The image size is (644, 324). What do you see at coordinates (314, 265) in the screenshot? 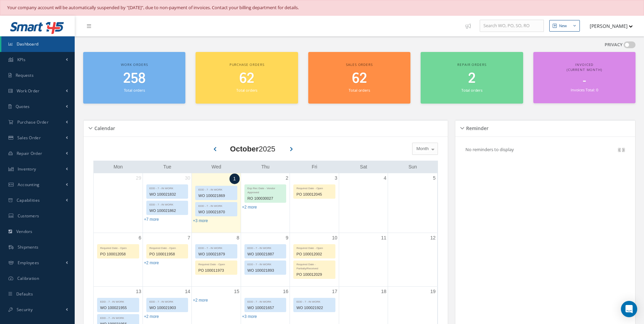
I see `div: Required Date - Partially/Received` at bounding box center [314, 265].